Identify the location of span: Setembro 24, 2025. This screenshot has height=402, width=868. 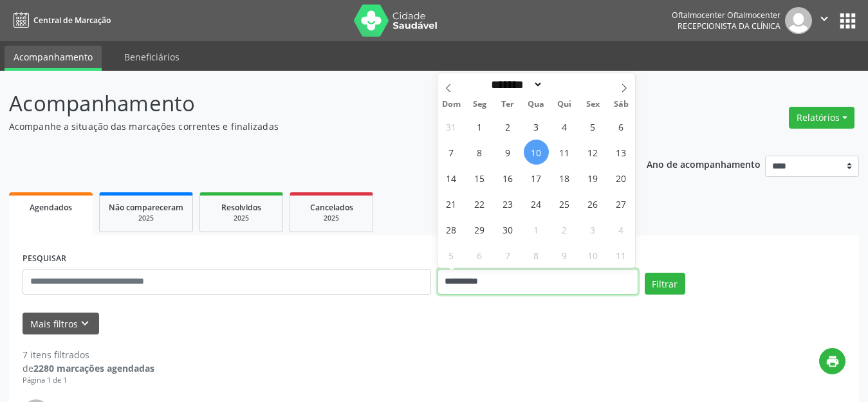
(536, 204).